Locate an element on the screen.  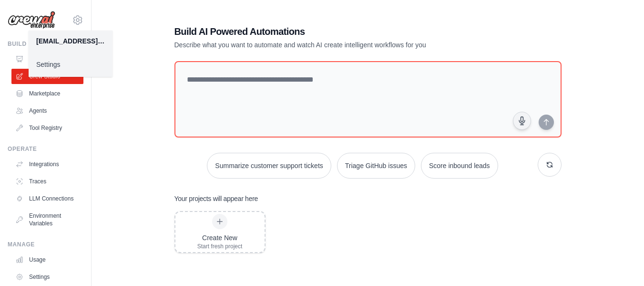
a: Usage is located at coordinates (47, 260).